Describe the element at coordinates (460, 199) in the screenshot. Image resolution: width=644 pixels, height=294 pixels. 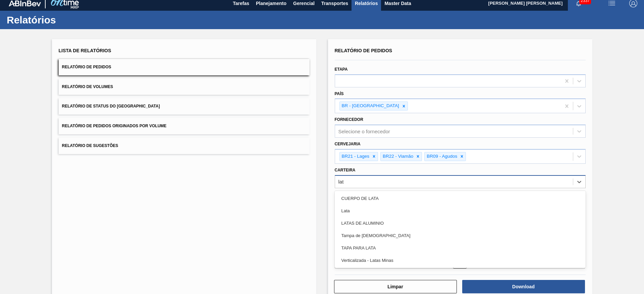
I see `div: CUERPO DE LATA` at that location.